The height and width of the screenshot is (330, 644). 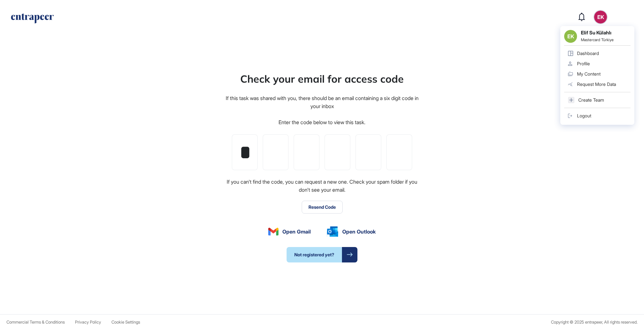 I want to click on button: EK, so click(x=600, y=17).